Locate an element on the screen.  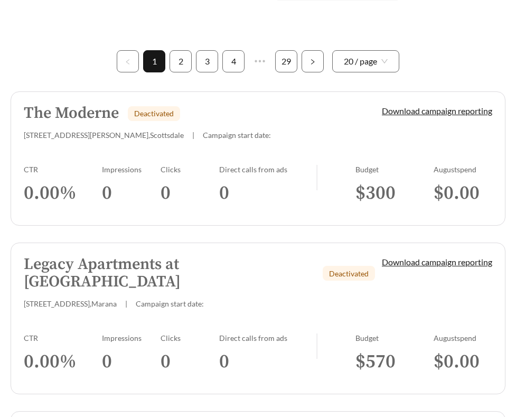
h3: $ 300 is located at coordinates (395, 193).